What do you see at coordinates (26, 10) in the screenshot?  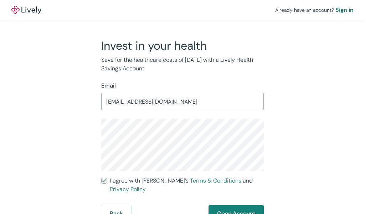 I see `img: Lively` at bounding box center [26, 10].